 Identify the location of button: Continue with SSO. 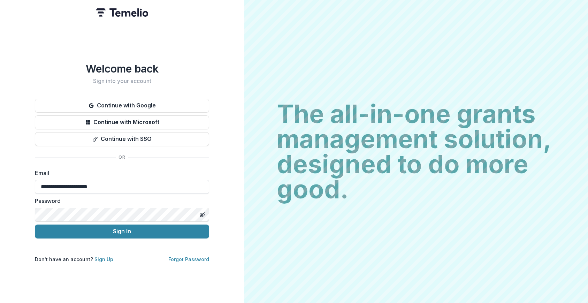
(122, 139).